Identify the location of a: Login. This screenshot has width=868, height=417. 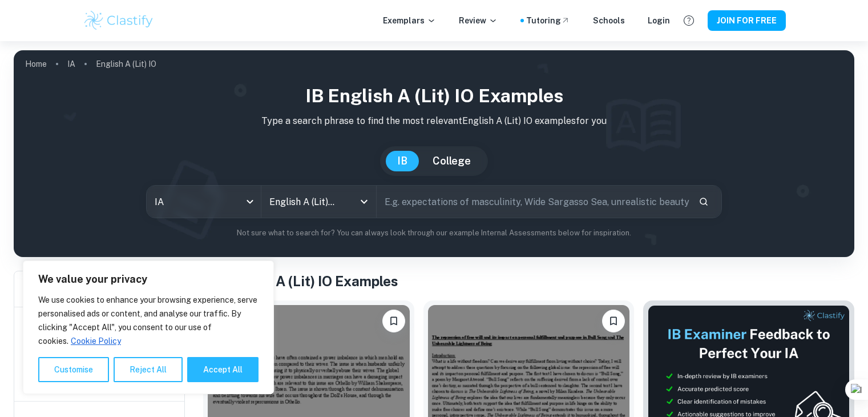
(659, 21).